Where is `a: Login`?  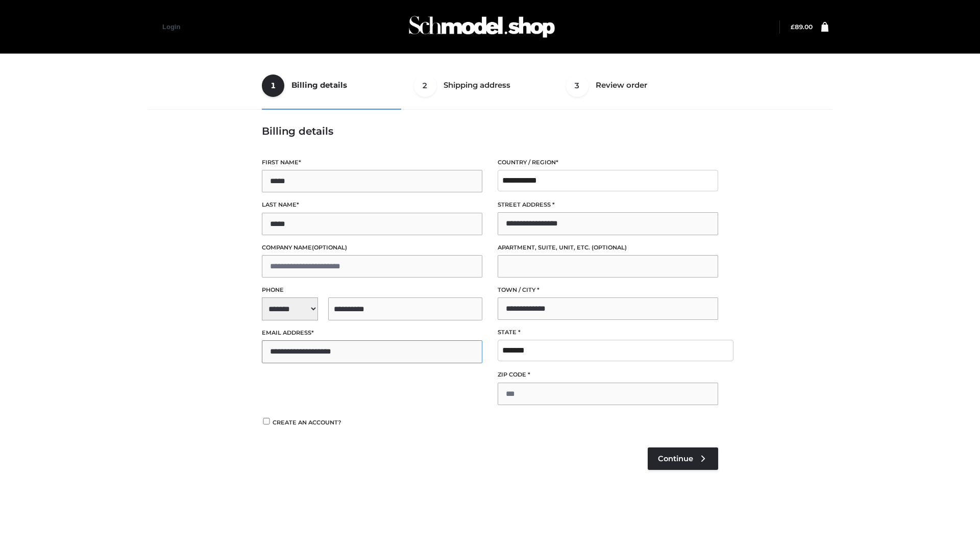
a: Login is located at coordinates (171, 26).